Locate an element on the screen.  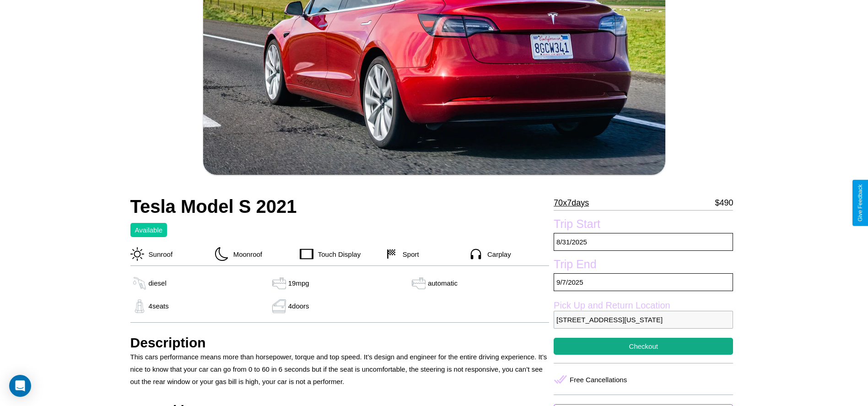
p: Sunroof is located at coordinates (158, 254).